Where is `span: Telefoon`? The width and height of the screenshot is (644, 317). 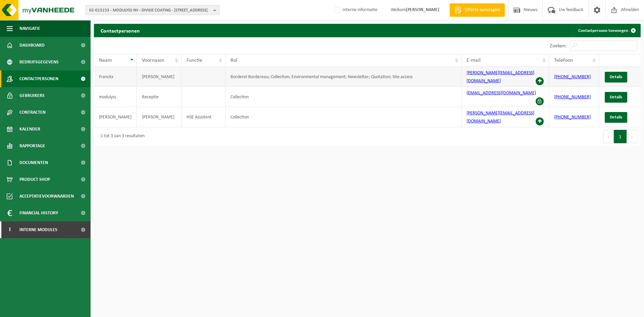
span: Telefoon is located at coordinates (564, 60).